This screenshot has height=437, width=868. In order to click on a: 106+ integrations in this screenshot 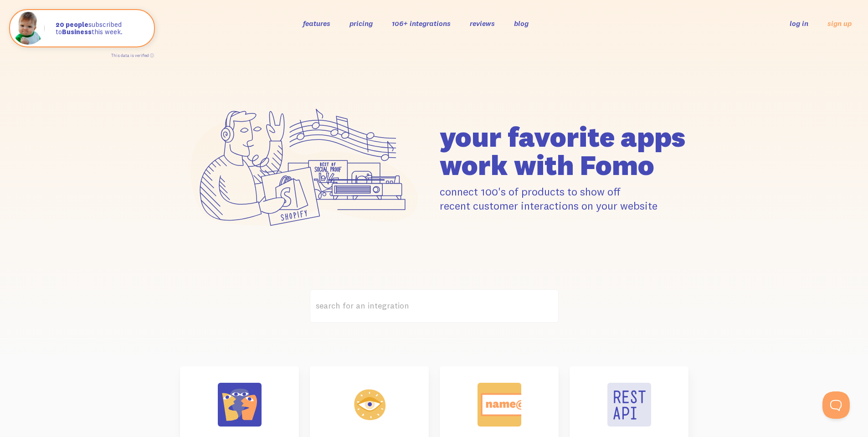, I will do `click(421, 24)`.